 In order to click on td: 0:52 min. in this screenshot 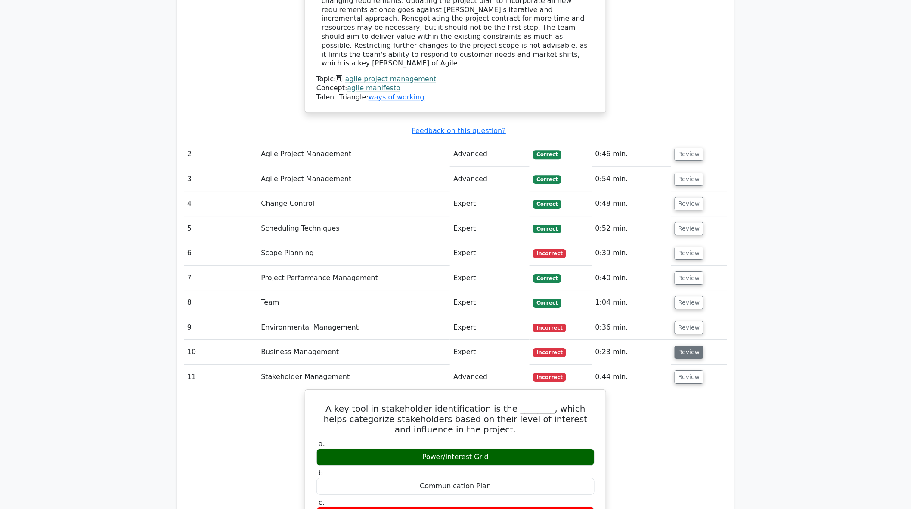, I will do `click(632, 229)`.